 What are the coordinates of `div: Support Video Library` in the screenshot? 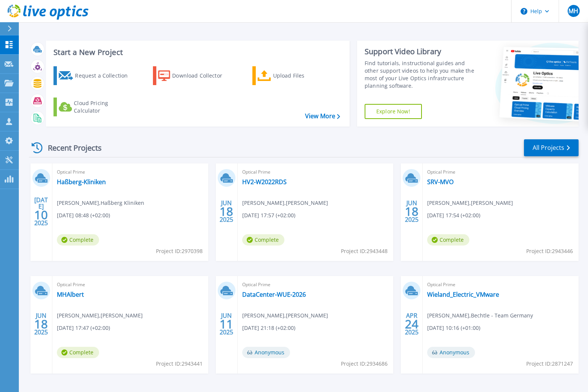 It's located at (420, 52).